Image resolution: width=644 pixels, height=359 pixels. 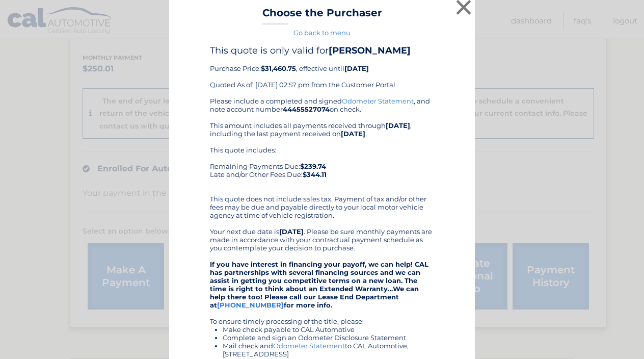 What do you see at coordinates (322, 166) in the screenshot?
I see `div: This quote includes: Remaining Payments Due: Late and/or Other Fees Due:` at bounding box center [322, 166].